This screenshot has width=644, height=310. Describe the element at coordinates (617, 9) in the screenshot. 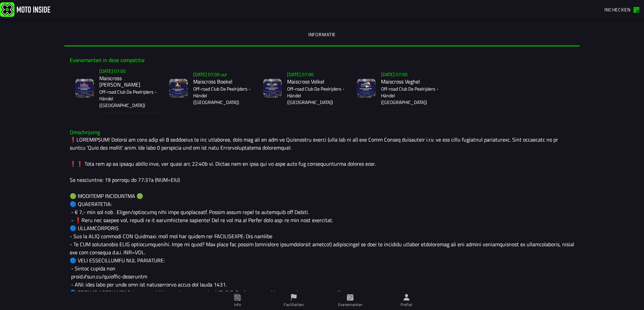

I see `span: Inchecken` at that location.